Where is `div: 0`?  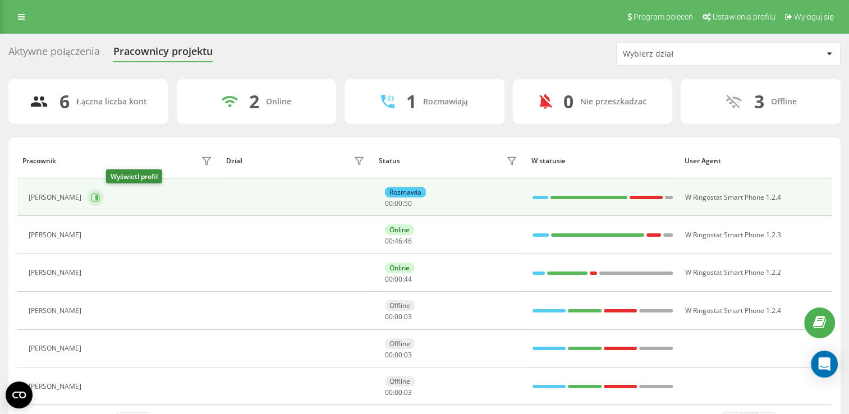 div: 0 is located at coordinates (568, 102).